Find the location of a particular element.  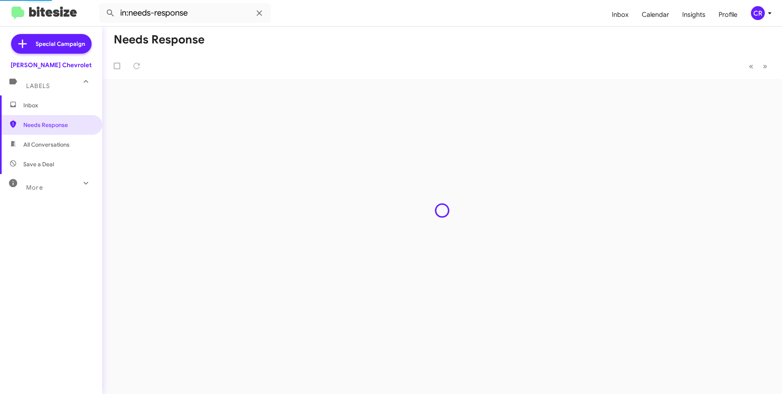

div: CR is located at coordinates (758, 13).